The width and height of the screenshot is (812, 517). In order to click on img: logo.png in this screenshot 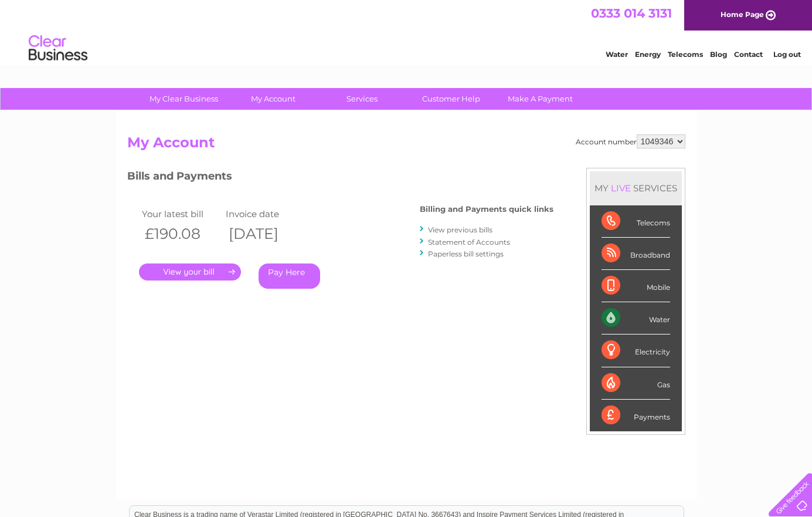, I will do `click(58, 49)`.